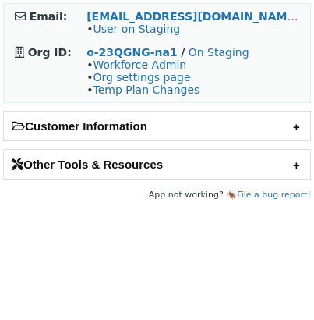  Describe the element at coordinates (157, 126) in the screenshot. I see `h2: Customer Information` at that location.